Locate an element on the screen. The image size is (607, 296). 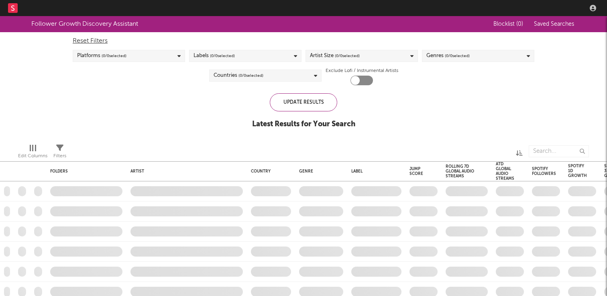
div: Latest Results for Your Search is located at coordinates (304, 124).